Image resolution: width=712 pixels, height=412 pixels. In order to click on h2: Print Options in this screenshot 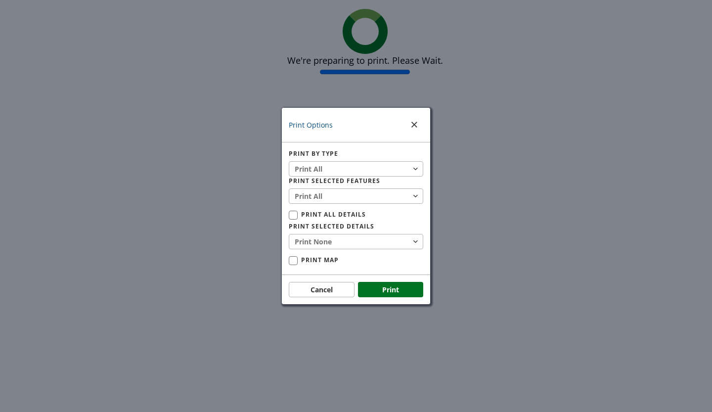, I will do `click(344, 125)`.